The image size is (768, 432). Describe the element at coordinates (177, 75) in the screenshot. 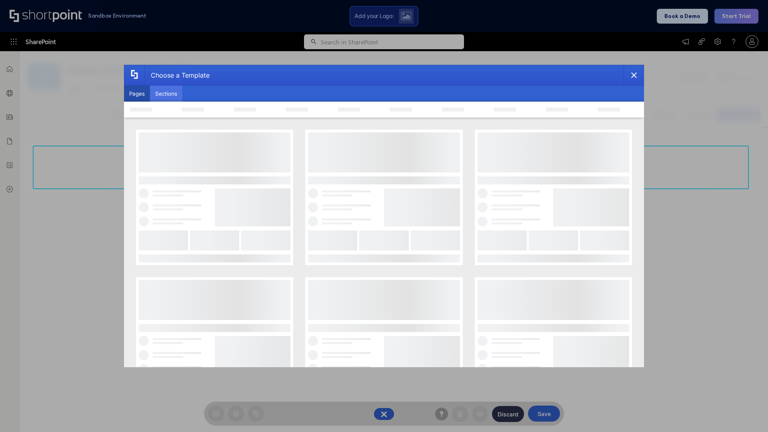

I see `div: Choose a Template` at that location.